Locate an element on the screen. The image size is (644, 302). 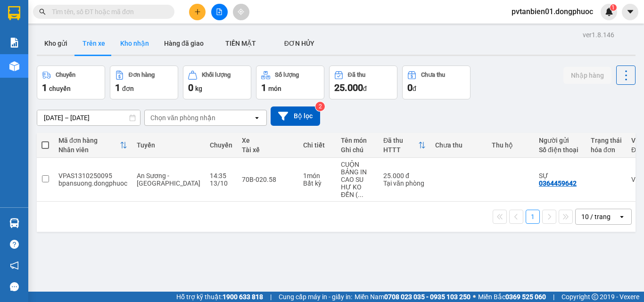
sup: 1 is located at coordinates (613, 7).